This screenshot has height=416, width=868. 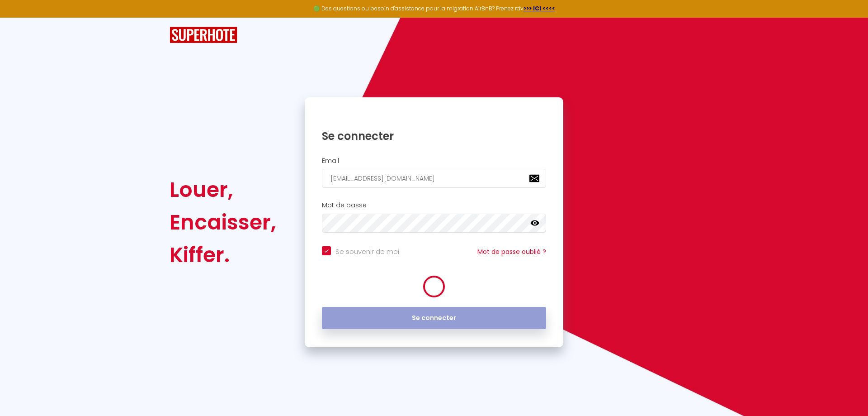 What do you see at coordinates (203, 35) in the screenshot?
I see `img: SuperHote logo` at bounding box center [203, 35].